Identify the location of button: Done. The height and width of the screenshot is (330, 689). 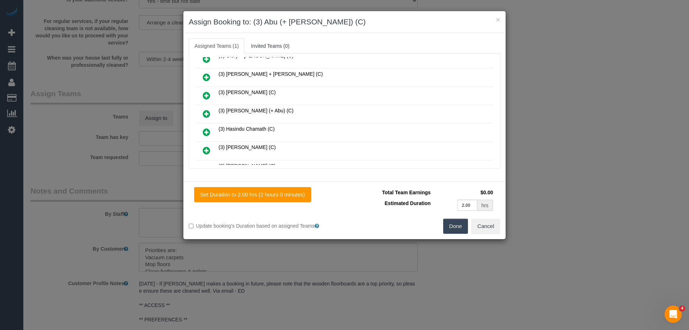
(456, 226).